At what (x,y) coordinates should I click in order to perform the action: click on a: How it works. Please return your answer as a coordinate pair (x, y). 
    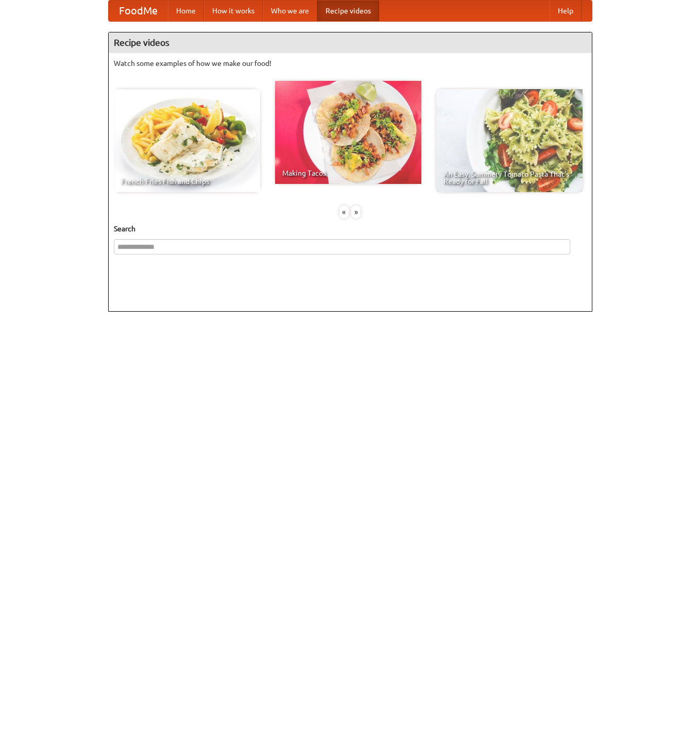
    Looking at the image, I should click on (234, 11).